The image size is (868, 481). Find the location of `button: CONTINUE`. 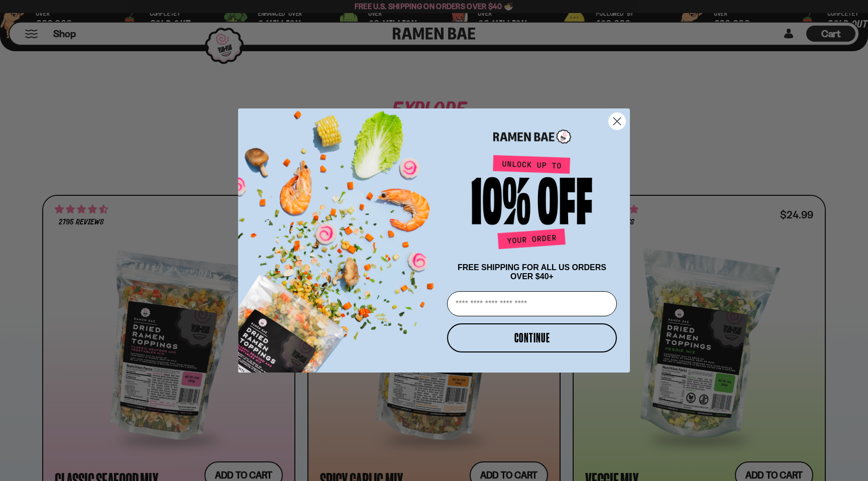

button: CONTINUE is located at coordinates (531, 338).